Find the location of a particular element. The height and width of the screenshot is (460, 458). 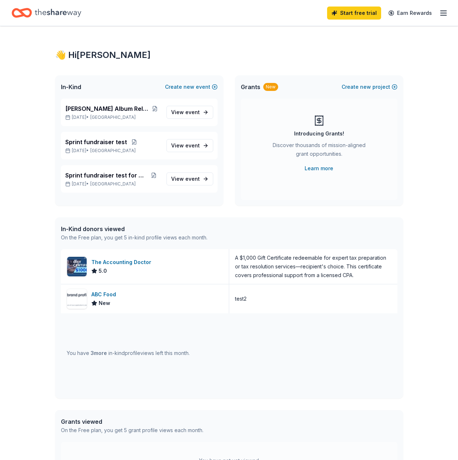

div: The Accounting Doctor is located at coordinates (123, 262).